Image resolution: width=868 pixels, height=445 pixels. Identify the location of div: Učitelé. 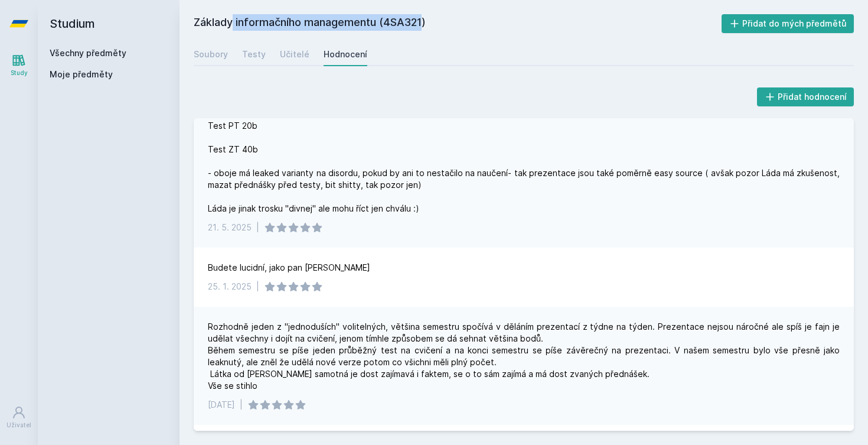
(295, 54).